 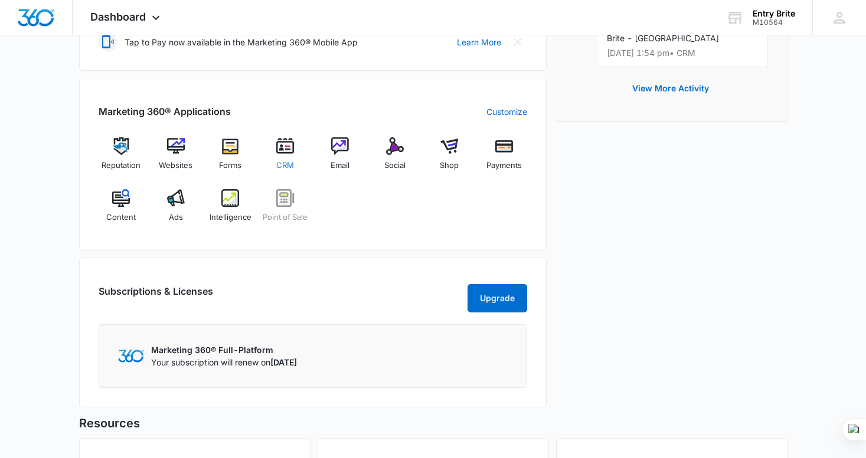 What do you see at coordinates (506, 112) in the screenshot?
I see `a: Customize` at bounding box center [506, 112].